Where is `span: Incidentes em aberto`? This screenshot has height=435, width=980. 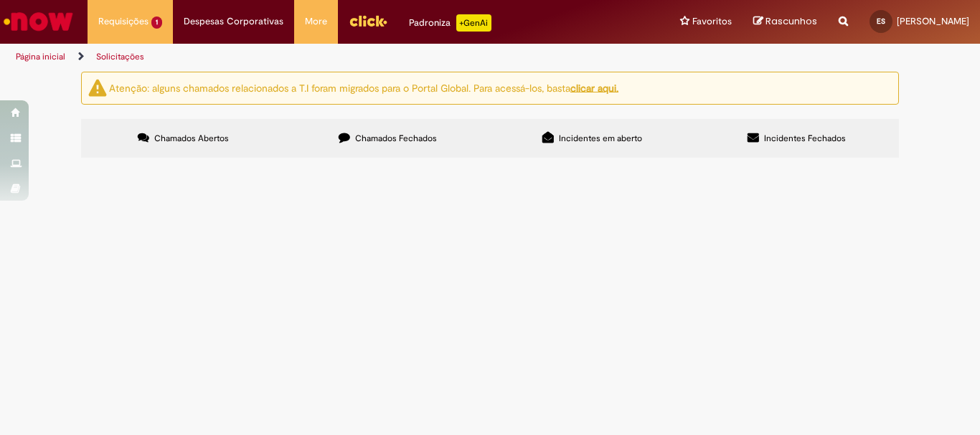
span: Incidentes em aberto is located at coordinates (601, 138).